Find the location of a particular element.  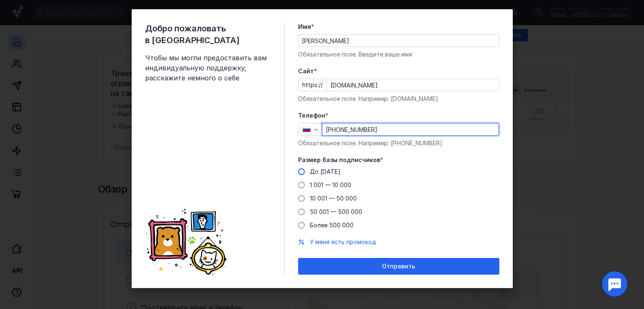

span: Более 500 000 is located at coordinates (332, 225).